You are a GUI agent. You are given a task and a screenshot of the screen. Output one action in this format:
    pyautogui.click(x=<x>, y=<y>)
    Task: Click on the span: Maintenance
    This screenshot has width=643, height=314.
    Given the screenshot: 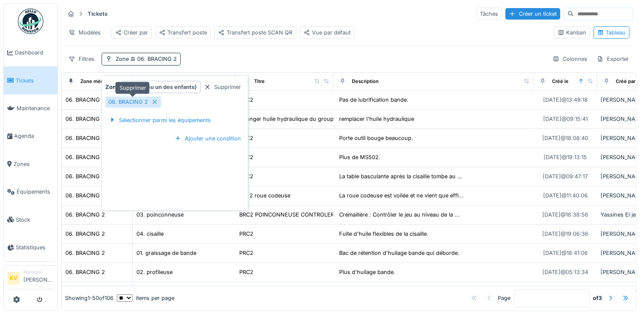 What is the action you would take?
    pyautogui.click(x=35, y=108)
    